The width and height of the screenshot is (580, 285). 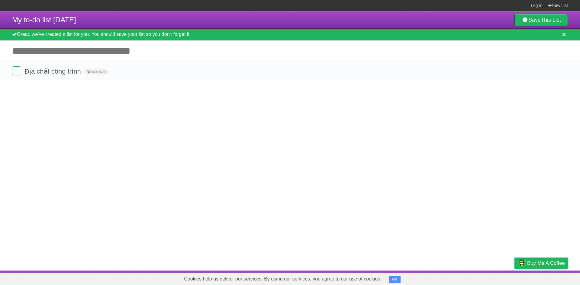 What do you see at coordinates (545, 263) in the screenshot?
I see `span: Buy me a coffee` at bounding box center [545, 263].